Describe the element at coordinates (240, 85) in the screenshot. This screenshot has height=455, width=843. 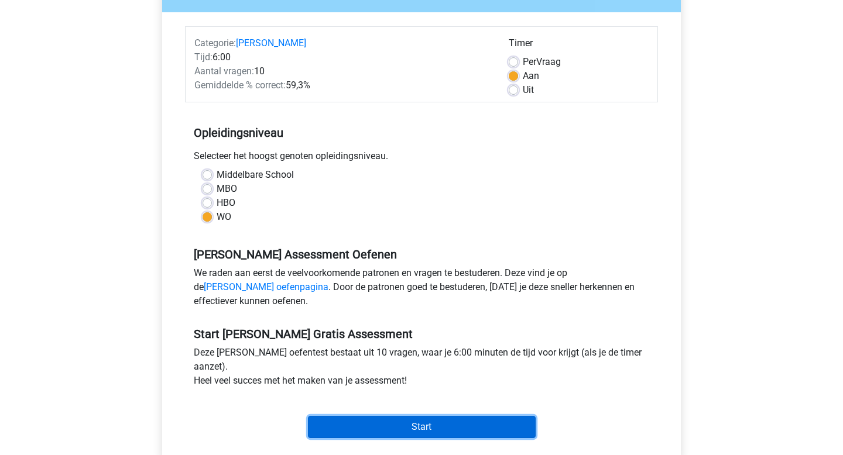
I see `span: Gemiddelde % correct:` at that location.